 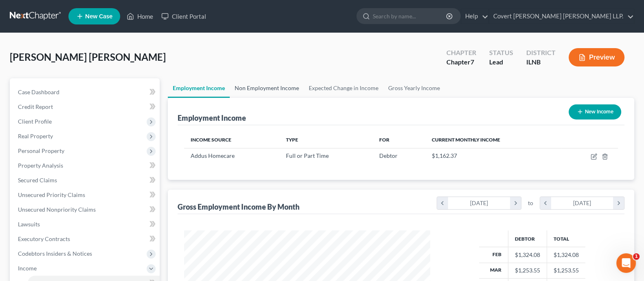 I want to click on span: Credit Report, so click(x=35, y=106).